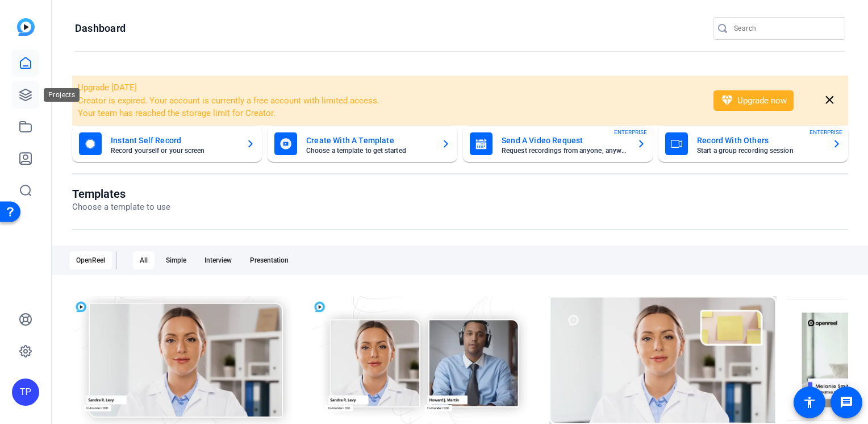 Image resolution: width=868 pixels, height=424 pixels. What do you see at coordinates (121, 207) in the screenshot?
I see `p: Choose a template to use` at bounding box center [121, 207].